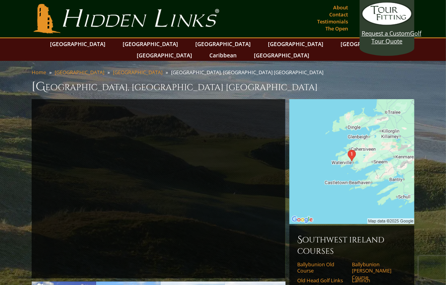 The width and height of the screenshot is (446, 285). What do you see at coordinates (376, 280) in the screenshot?
I see `a: Lahinch` at bounding box center [376, 280].